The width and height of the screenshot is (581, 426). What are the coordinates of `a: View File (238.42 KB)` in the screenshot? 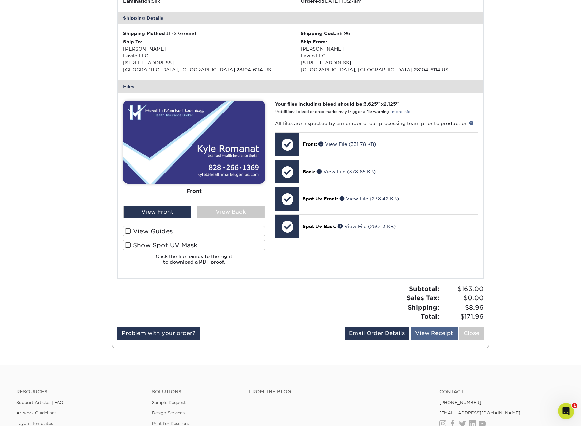 It's located at (369, 199).